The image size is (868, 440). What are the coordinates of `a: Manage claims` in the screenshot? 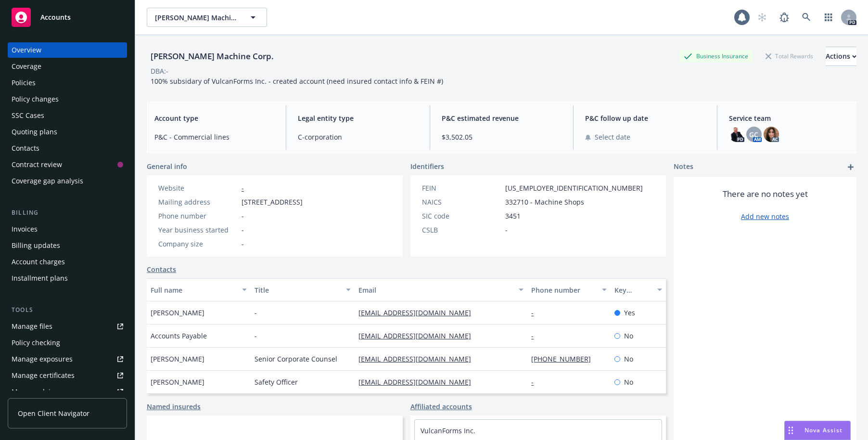 It's located at (68, 392).